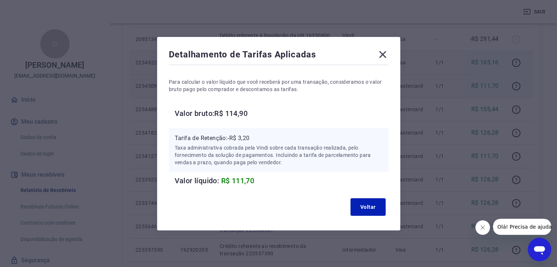 This screenshot has width=557, height=267. I want to click on button: Voltar, so click(368, 207).